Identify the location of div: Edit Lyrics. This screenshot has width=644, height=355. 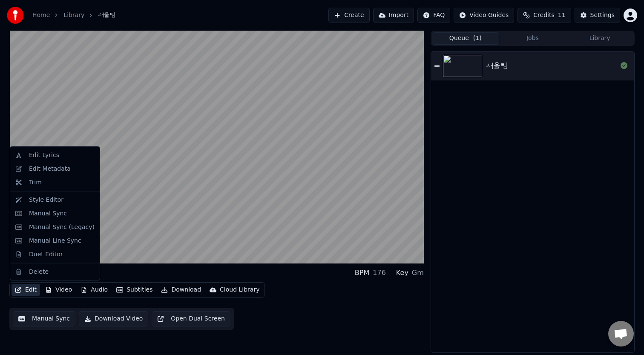
(44, 155).